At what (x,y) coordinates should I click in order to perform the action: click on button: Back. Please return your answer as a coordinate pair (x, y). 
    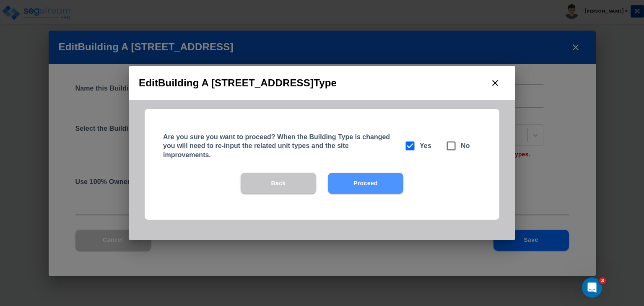
    Looking at the image, I should click on (279, 183).